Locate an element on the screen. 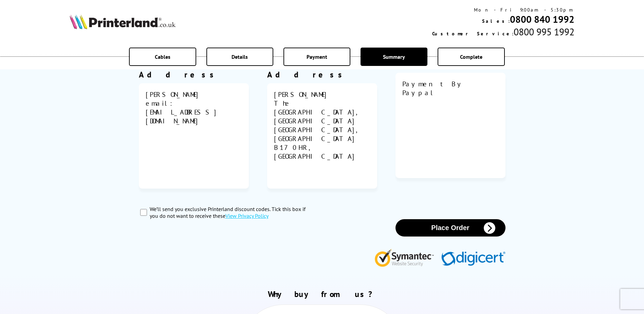  span: 0800 995 1992 is located at coordinates (544, 31).